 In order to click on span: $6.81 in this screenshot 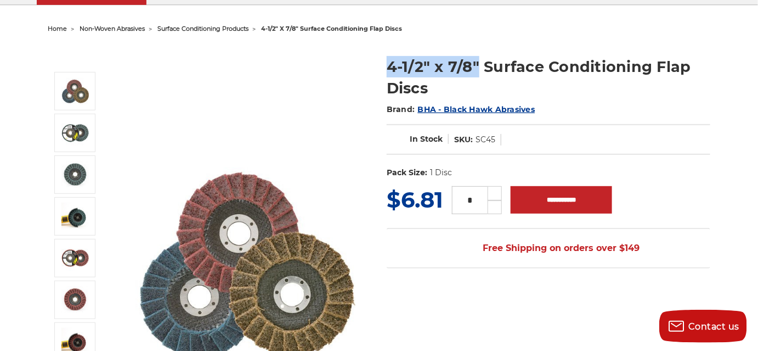, I will do `click(415, 199)`.